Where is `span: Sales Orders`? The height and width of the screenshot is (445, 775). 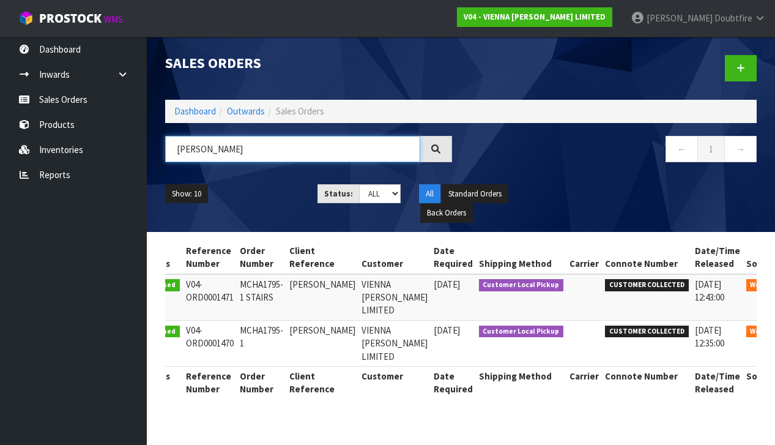
span: Sales Orders is located at coordinates (300, 111).